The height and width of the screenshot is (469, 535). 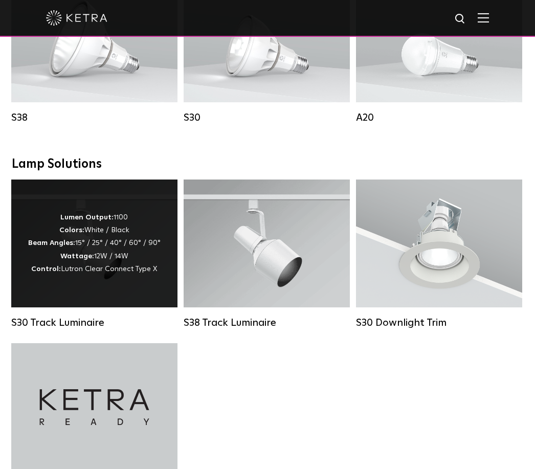 I want to click on div: S38 Track Luminaire, so click(x=266, y=323).